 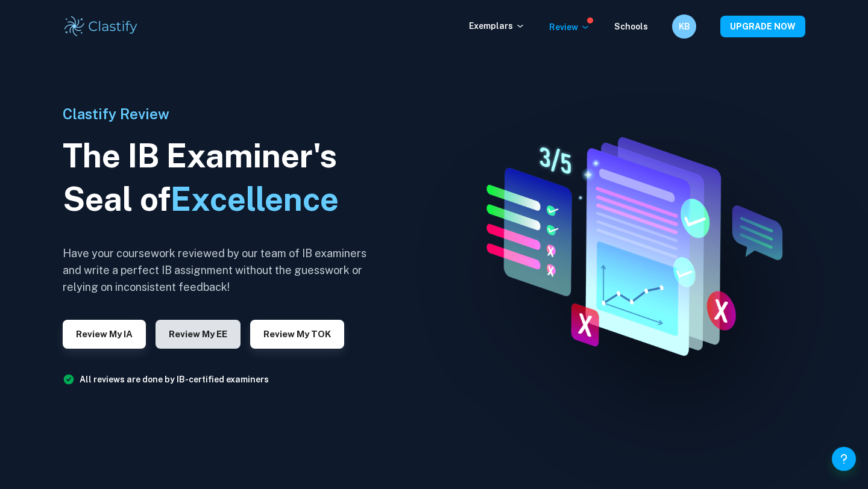 I want to click on a: Review my IA, so click(x=104, y=334).